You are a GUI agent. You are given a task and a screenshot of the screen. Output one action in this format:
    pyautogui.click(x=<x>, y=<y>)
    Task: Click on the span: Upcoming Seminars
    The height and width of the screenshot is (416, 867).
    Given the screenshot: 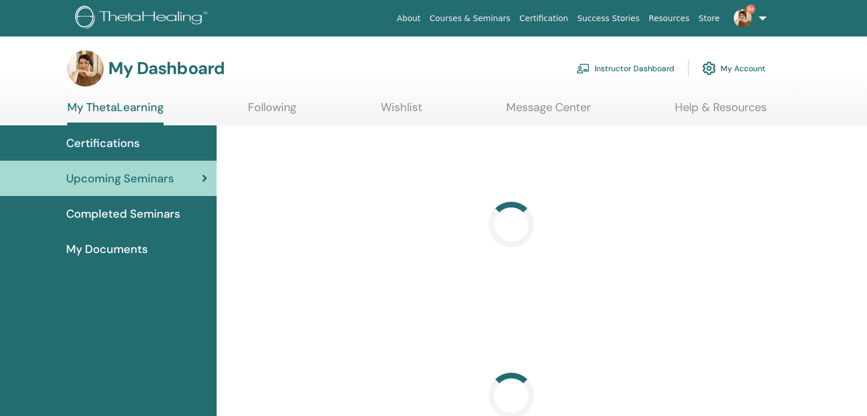 What is the action you would take?
    pyautogui.click(x=120, y=178)
    